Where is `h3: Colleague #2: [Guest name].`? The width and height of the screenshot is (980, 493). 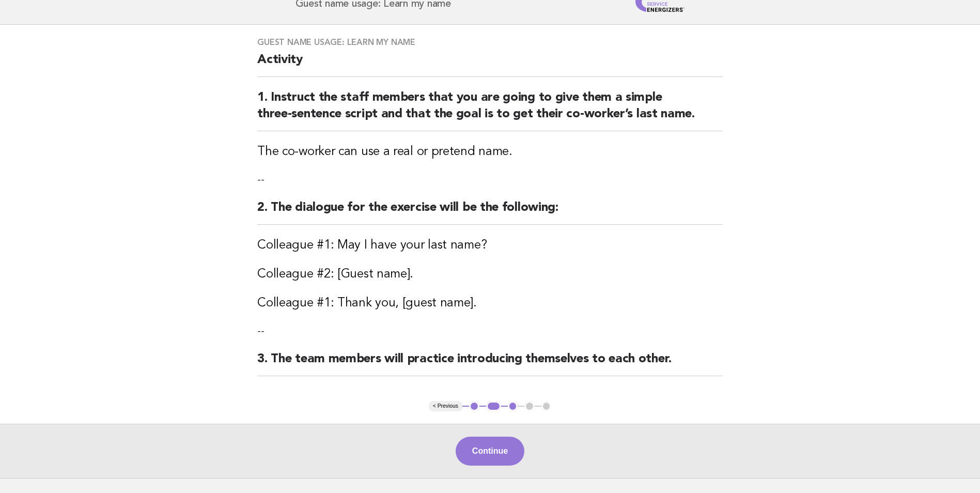
h3: Colleague #2: [Guest name]. is located at coordinates (490, 274).